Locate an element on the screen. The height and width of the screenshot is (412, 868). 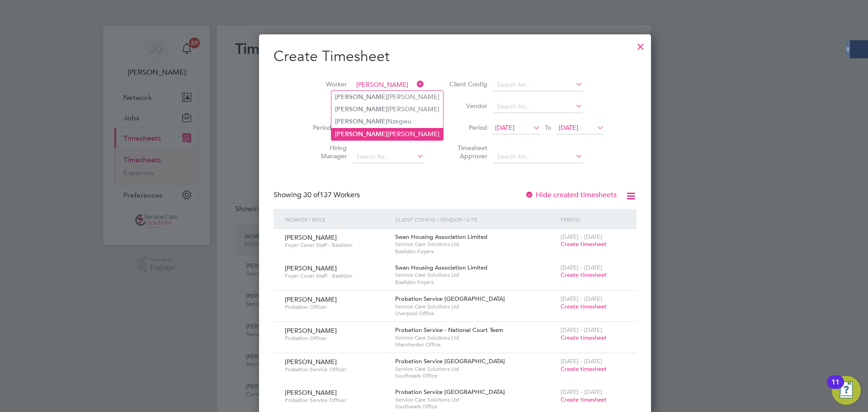
label: Timesheet Approver is located at coordinates (467, 151).